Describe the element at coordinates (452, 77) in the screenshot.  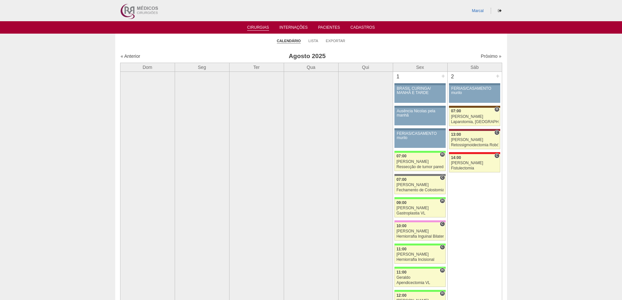
I see `div: 2` at that location.